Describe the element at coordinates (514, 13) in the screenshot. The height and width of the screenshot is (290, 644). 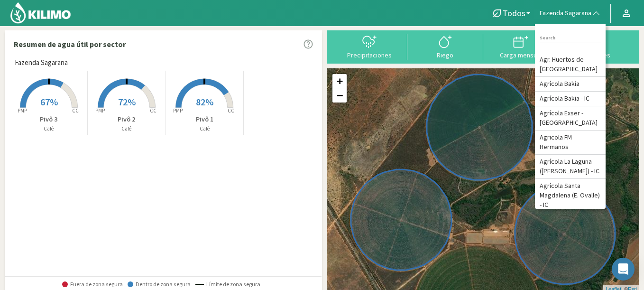
I see `span: Todos` at that location.